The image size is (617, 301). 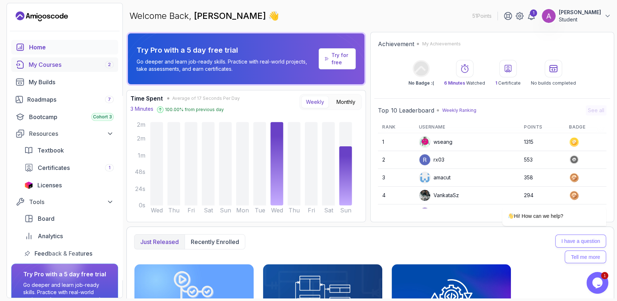 What do you see at coordinates (65, 134) in the screenshot?
I see `button: Resources` at bounding box center [65, 134].